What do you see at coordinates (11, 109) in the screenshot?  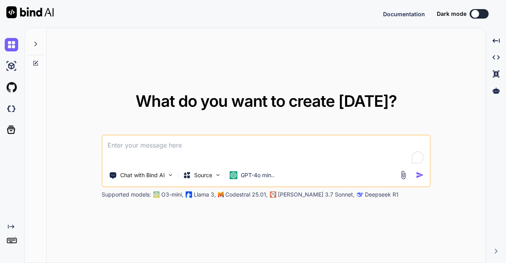 I see `img: darkCloudIdeIcon` at bounding box center [11, 109].